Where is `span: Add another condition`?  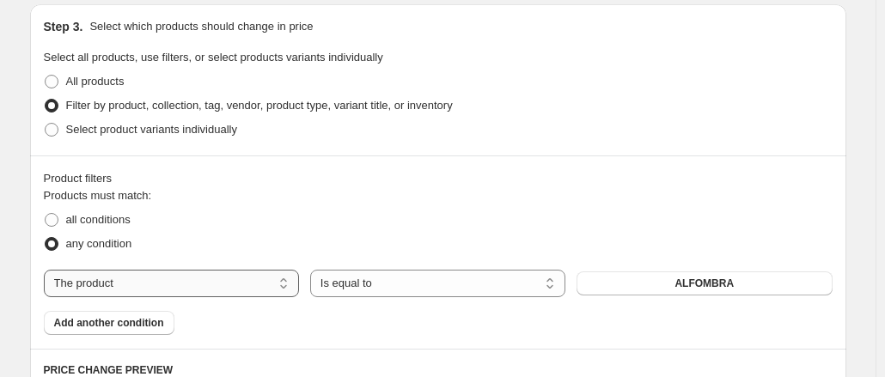
span: Add another condition is located at coordinates (109, 323).